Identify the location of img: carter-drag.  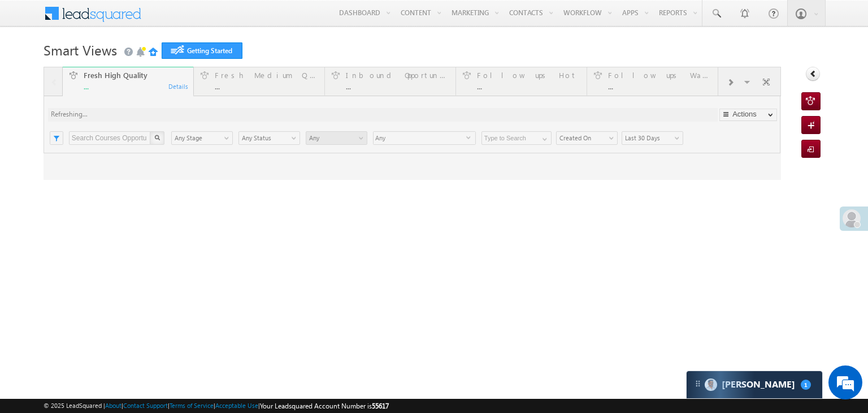
(698, 384).